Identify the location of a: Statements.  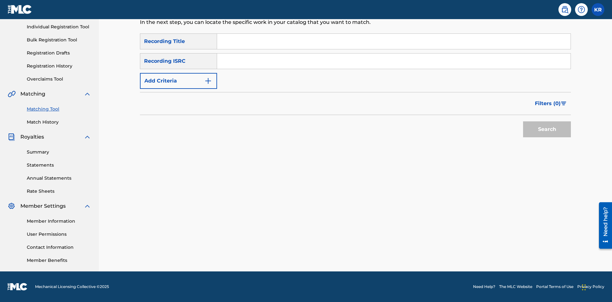
(59, 165).